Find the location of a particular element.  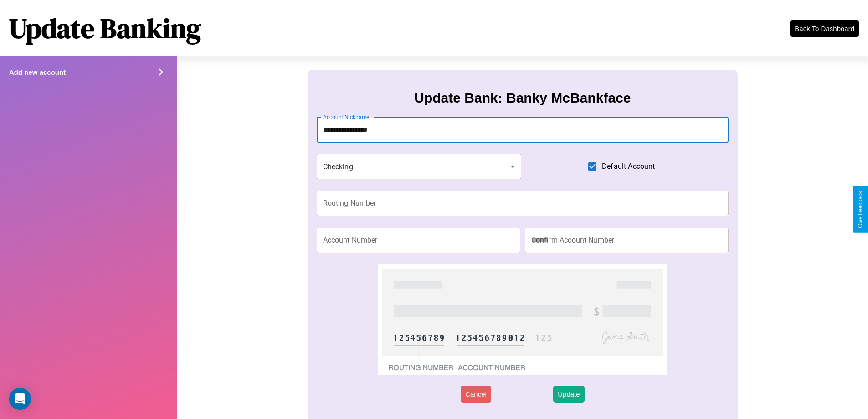

div: Give Feedback is located at coordinates (861, 209).